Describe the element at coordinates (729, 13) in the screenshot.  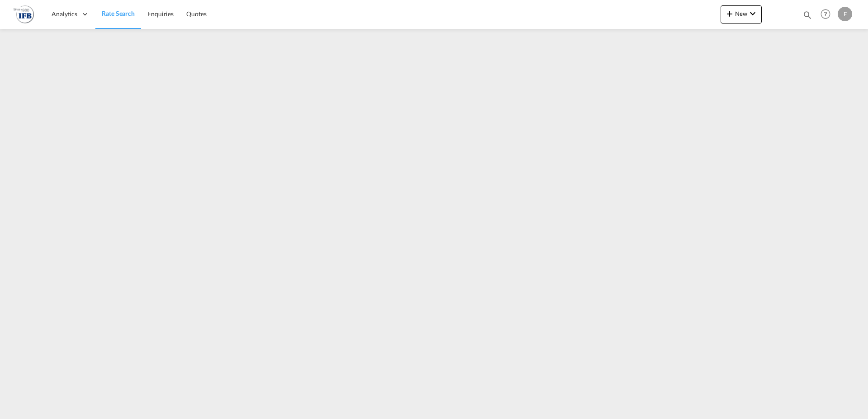
I see `md-icon: icon-plus 400-fg` at that location.